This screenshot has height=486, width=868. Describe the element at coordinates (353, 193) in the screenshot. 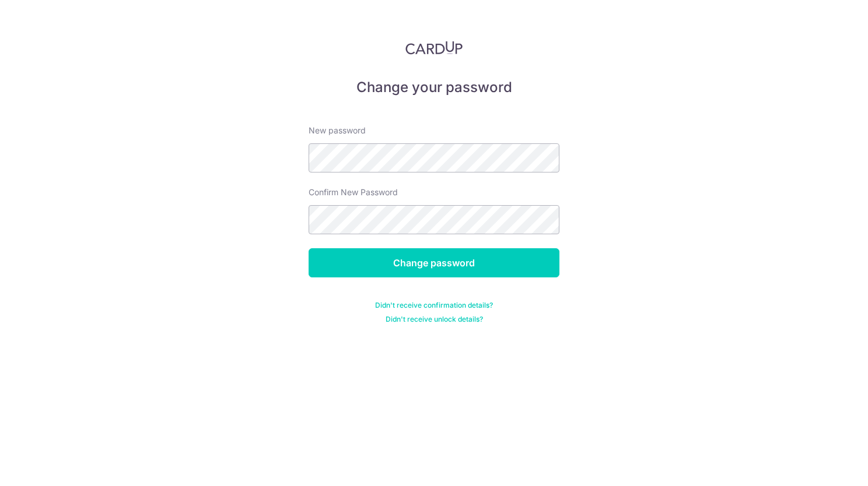

I see `label: Confirm New Password` at that location.